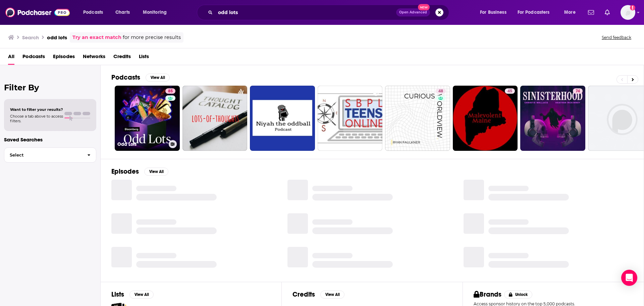 This screenshot has width=644, height=306. I want to click on span: 48, so click(441, 91).